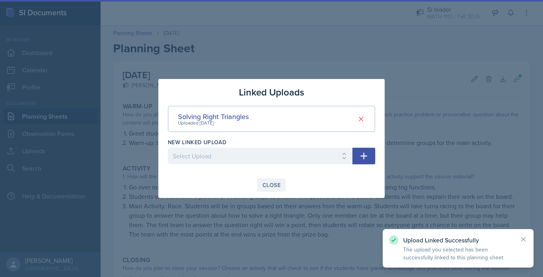 This screenshot has width=543, height=277. I want to click on button: Close, so click(272, 185).